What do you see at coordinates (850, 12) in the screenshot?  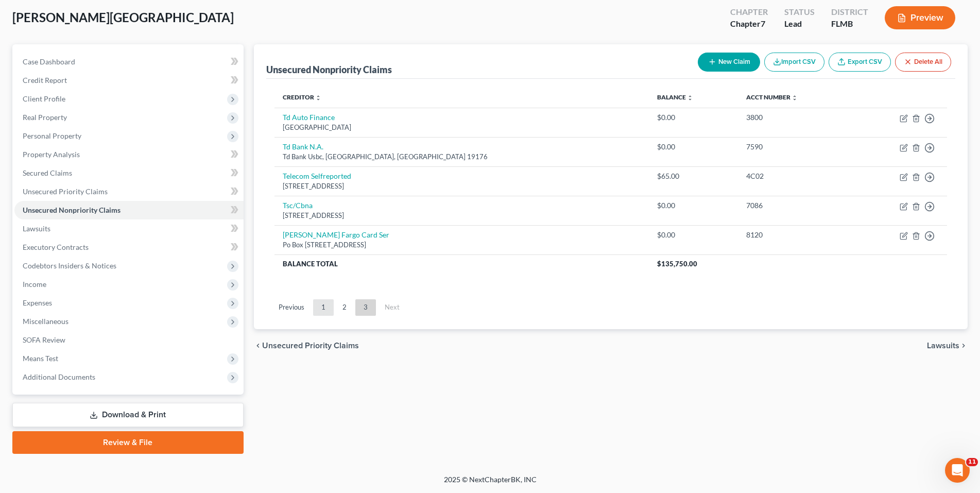 I see `div: District` at bounding box center [850, 12].